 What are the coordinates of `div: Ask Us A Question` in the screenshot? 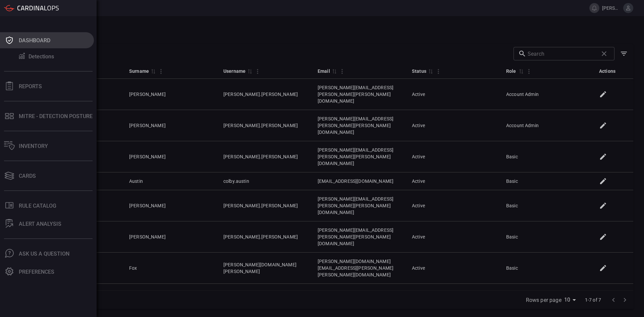 It's located at (44, 254).